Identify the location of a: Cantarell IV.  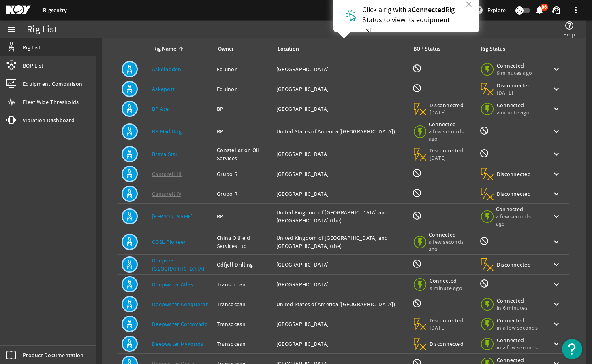
(166, 194).